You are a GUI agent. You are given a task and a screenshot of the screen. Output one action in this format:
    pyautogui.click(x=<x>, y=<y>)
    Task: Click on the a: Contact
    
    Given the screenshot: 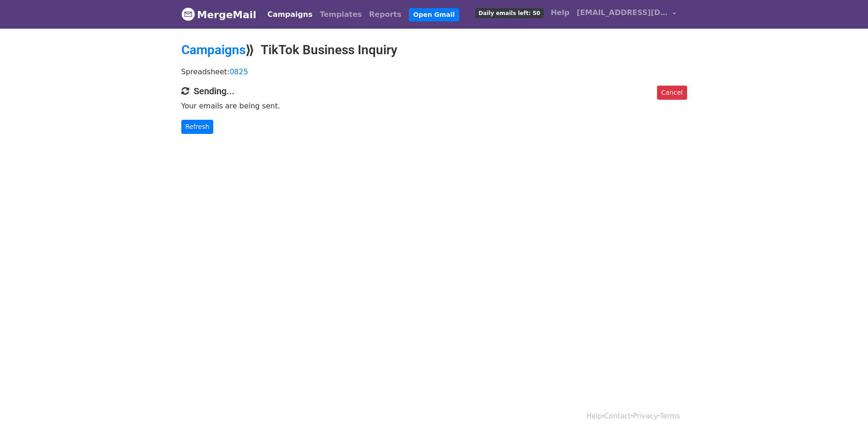 What is the action you would take?
    pyautogui.click(x=618, y=416)
    